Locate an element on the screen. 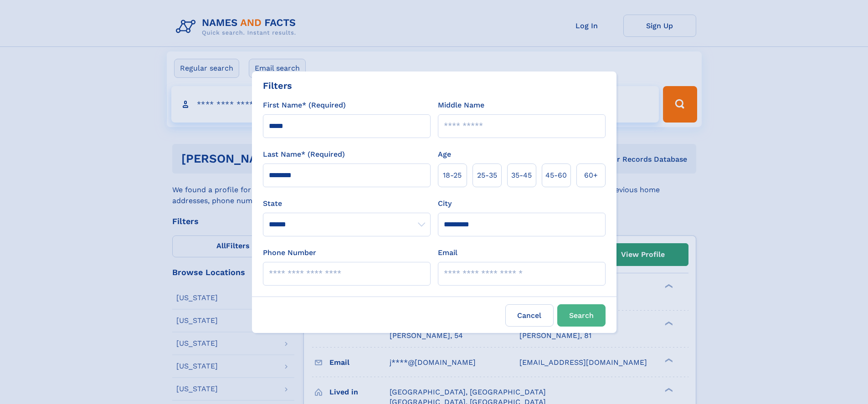 The height and width of the screenshot is (404, 868). label: State is located at coordinates (346, 204).